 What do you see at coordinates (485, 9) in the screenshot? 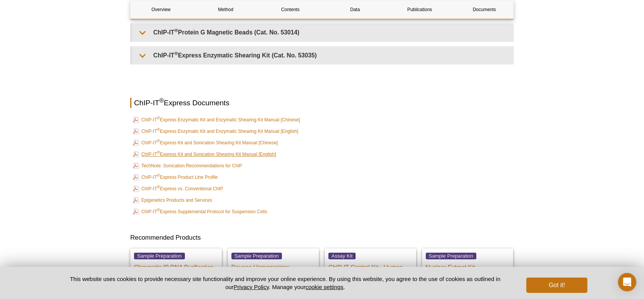
I see `a: Documents` at bounding box center [485, 9].